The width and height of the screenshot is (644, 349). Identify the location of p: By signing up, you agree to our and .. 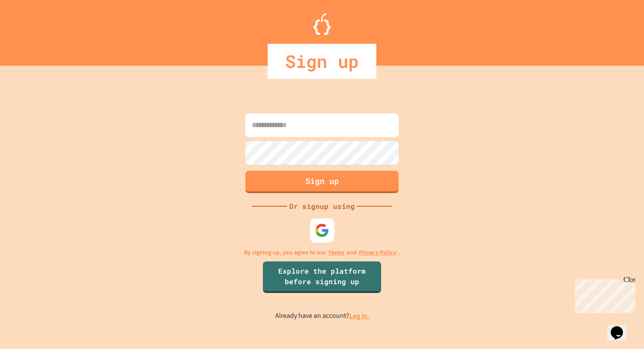
(322, 252).